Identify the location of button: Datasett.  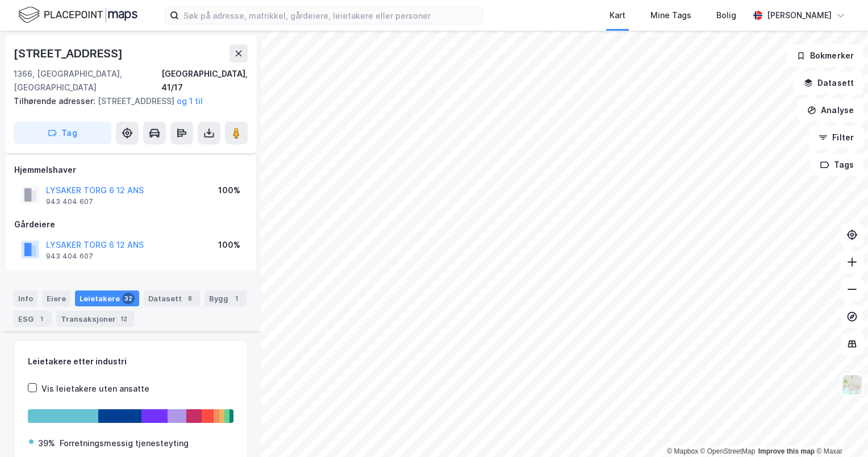
(829, 83).